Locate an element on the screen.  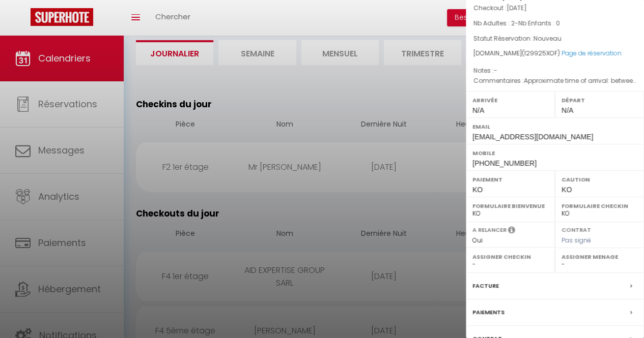
label: Email is located at coordinates (555, 126).